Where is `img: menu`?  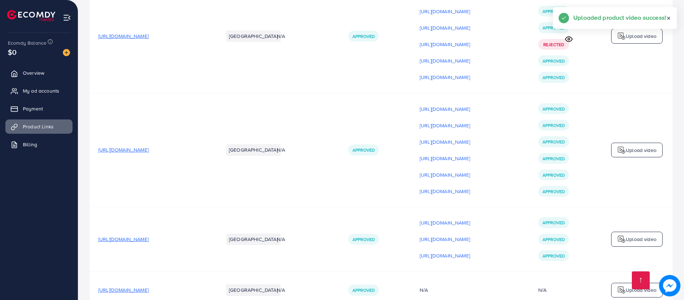
img: menu is located at coordinates (67, 18).